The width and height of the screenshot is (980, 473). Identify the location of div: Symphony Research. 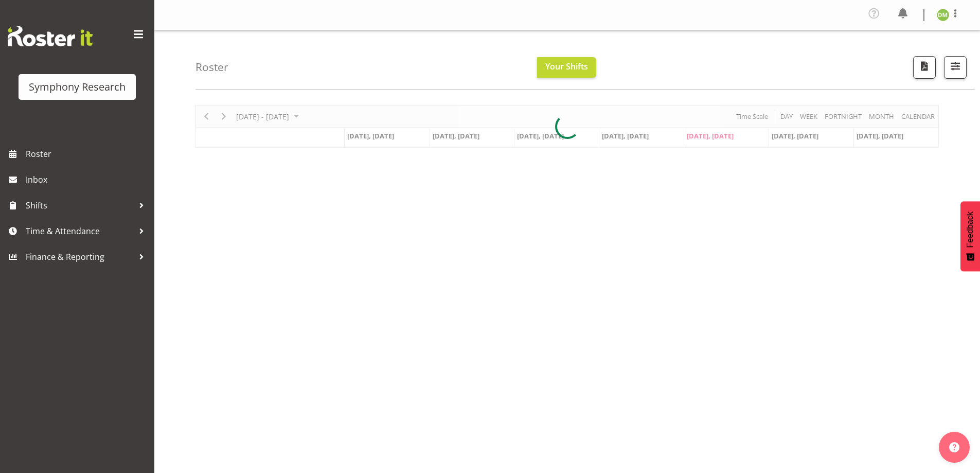
(77, 87).